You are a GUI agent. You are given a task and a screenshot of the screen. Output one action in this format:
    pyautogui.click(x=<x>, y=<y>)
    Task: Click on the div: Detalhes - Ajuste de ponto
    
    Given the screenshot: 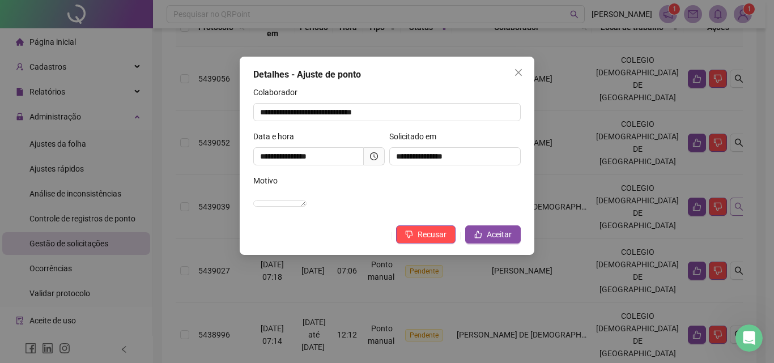 What is the action you would take?
    pyautogui.click(x=387, y=75)
    